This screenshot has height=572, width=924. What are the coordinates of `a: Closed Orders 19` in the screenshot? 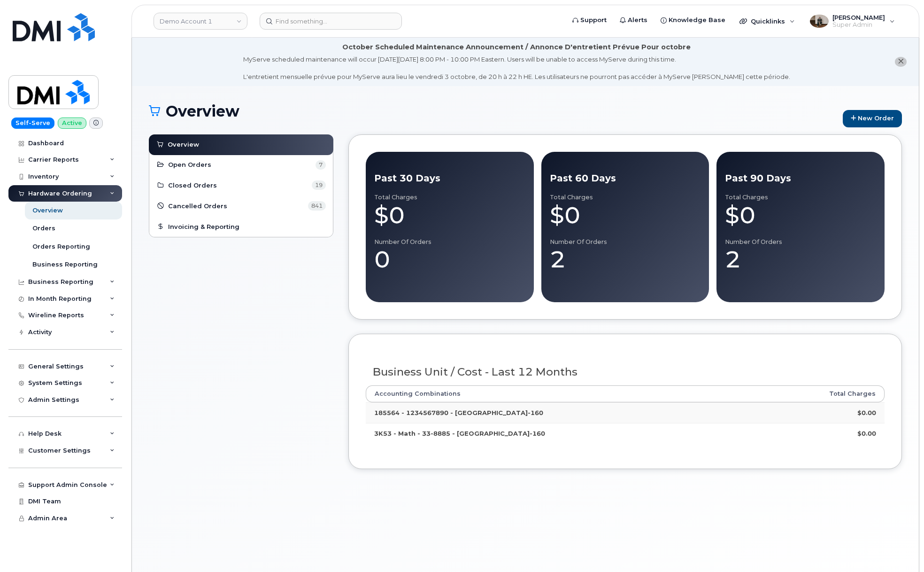 It's located at (241, 186).